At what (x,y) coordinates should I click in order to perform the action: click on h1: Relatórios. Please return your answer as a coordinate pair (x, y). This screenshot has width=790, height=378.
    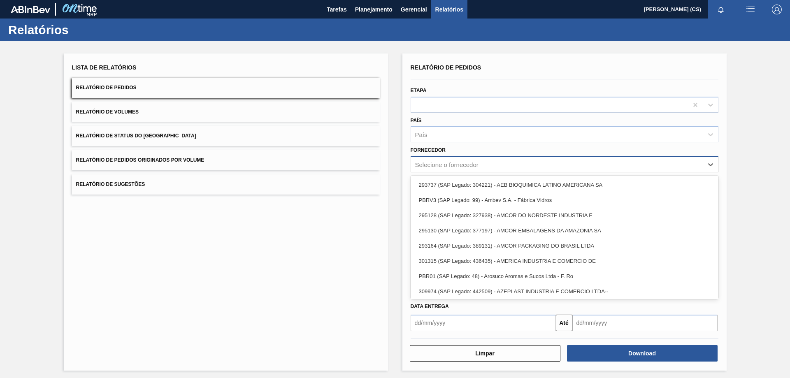
    Looking at the image, I should click on (81, 30).